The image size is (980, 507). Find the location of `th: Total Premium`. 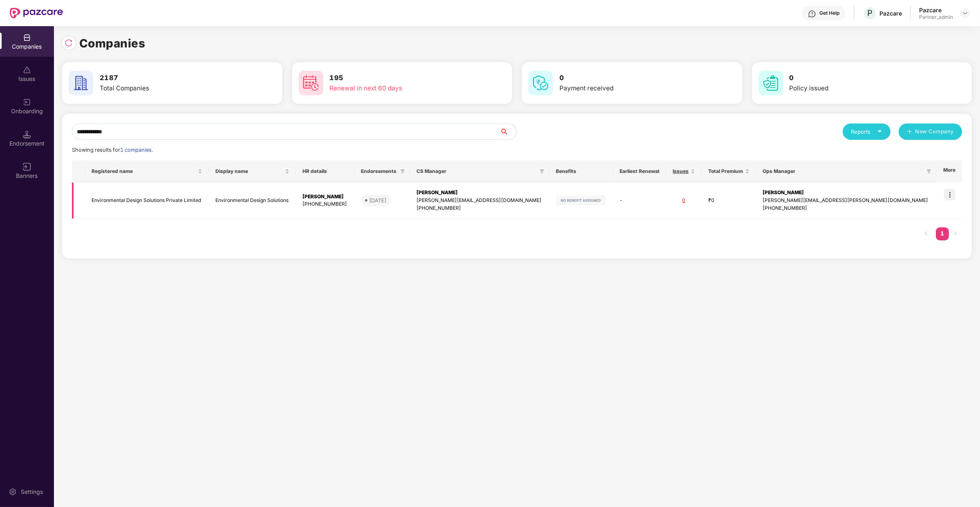

th: Total Premium is located at coordinates (729, 171).